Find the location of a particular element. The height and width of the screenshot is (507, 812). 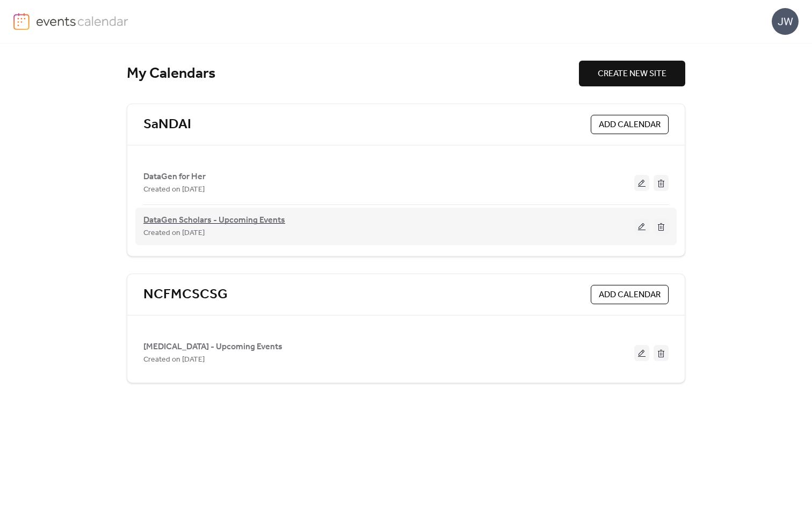

div: JW is located at coordinates (785, 21).